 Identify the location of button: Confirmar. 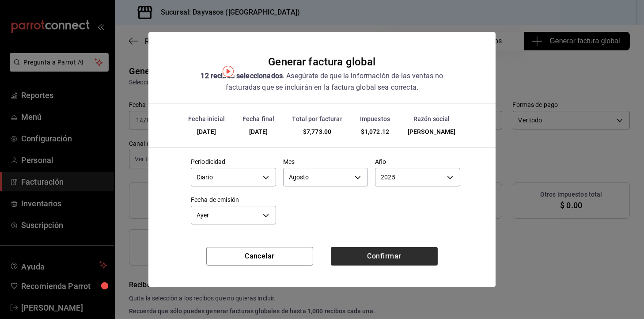
(384, 256).